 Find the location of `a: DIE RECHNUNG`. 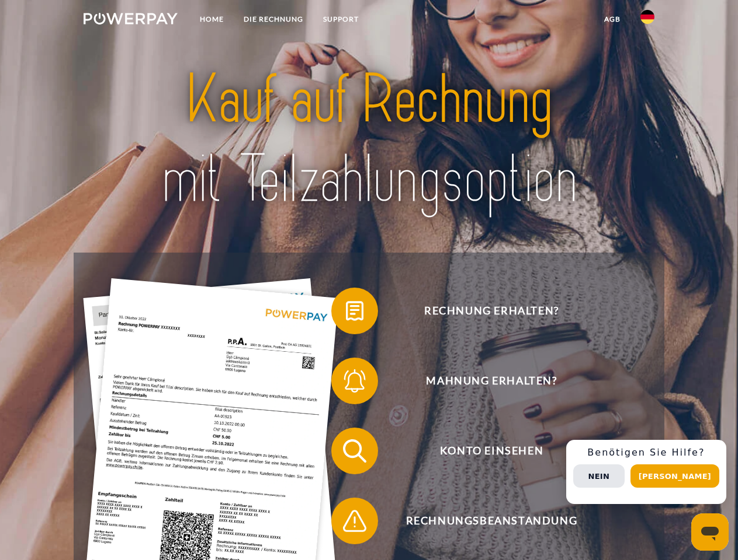

a: DIE RECHNUNG is located at coordinates (274, 19).